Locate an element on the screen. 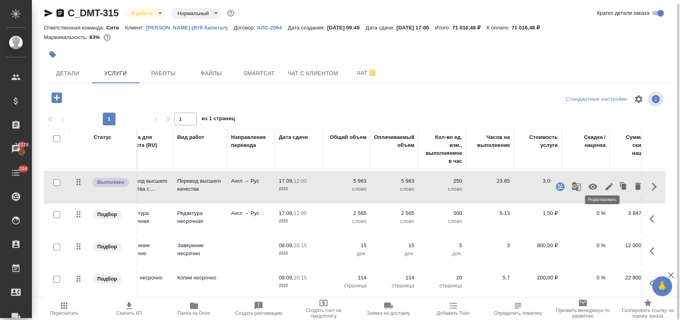 The image size is (680, 320). div: Дата сдачи is located at coordinates (293, 137).